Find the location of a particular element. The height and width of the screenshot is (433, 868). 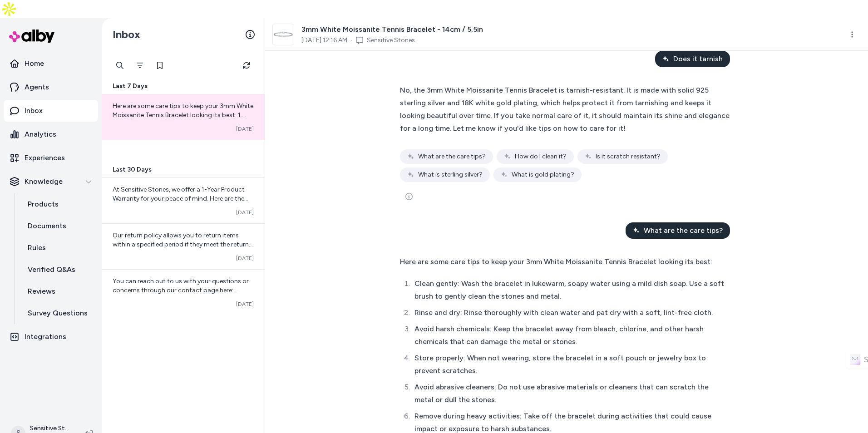

p: Reviews is located at coordinates (41, 291).